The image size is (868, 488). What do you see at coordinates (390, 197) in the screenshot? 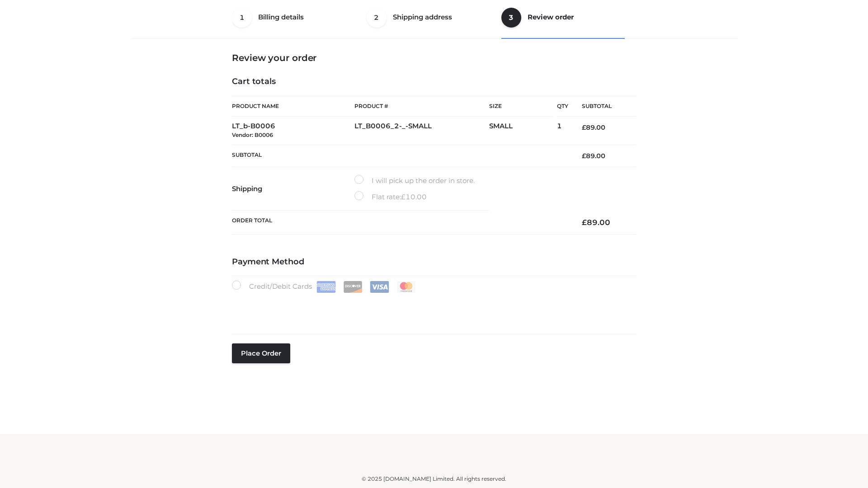
I see `label: Flat rate:` at bounding box center [390, 197].